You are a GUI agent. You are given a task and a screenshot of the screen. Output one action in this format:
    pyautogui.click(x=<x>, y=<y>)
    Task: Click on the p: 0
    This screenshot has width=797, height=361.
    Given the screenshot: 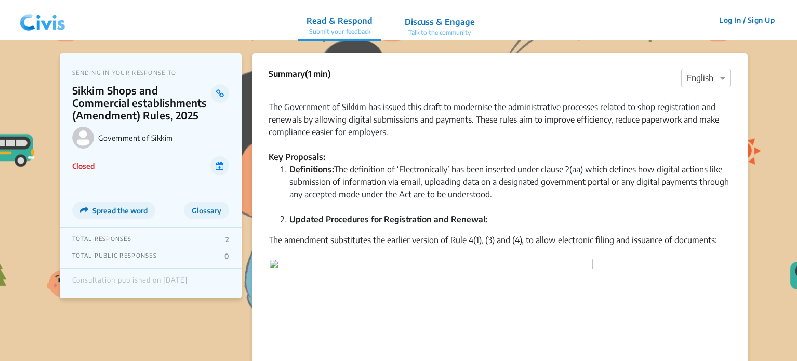 What is the action you would take?
    pyautogui.click(x=226, y=256)
    